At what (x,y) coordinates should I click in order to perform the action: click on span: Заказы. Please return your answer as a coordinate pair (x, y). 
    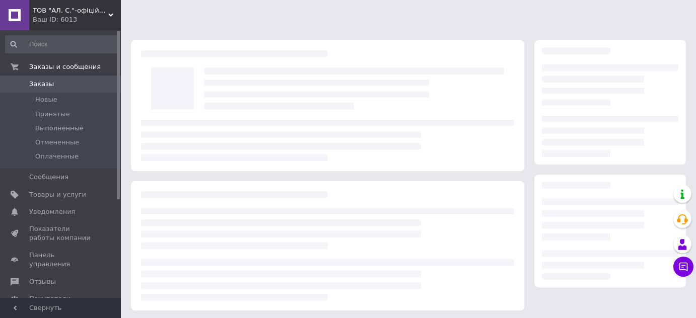
    Looking at the image, I should click on (41, 84).